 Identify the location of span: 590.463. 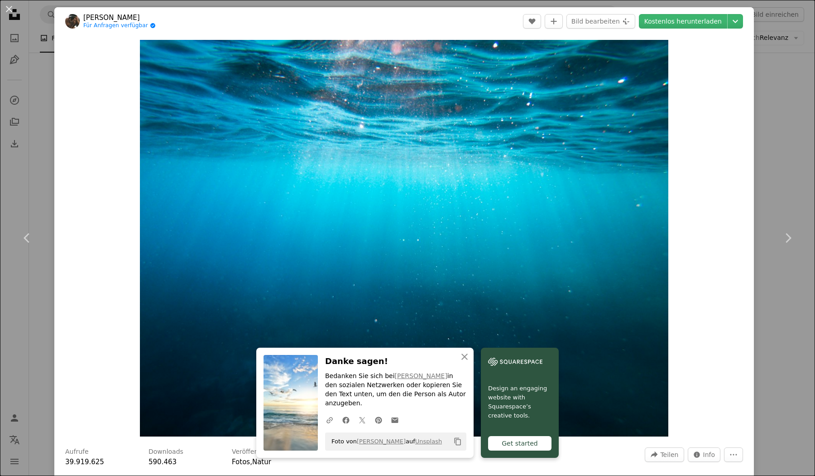
(163, 462).